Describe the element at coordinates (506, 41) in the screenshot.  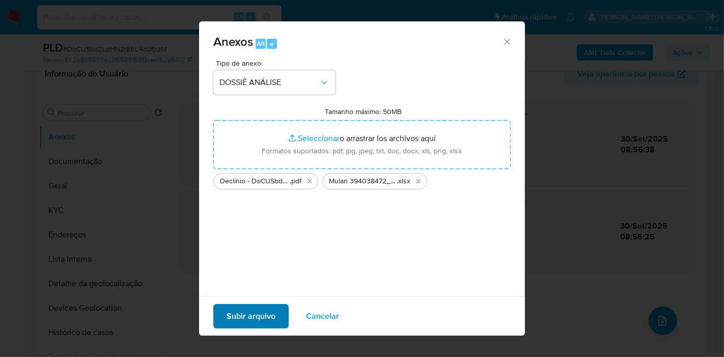
I see `button: Cerrar` at that location.